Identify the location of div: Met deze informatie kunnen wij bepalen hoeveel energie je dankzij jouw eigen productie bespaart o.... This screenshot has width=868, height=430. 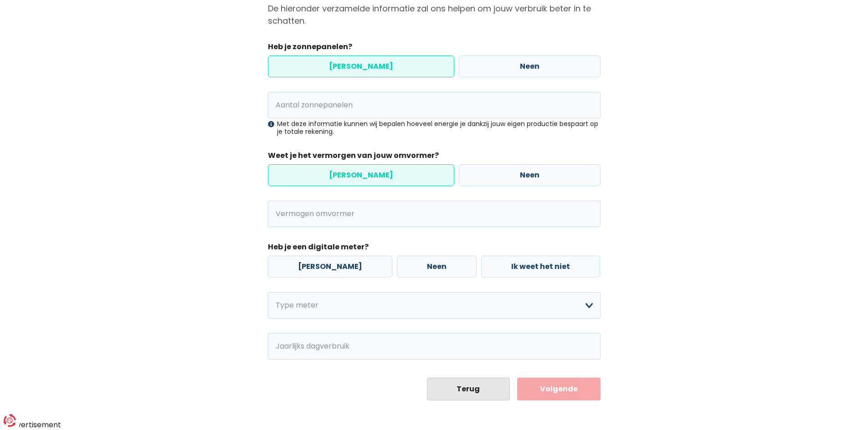
(434, 128).